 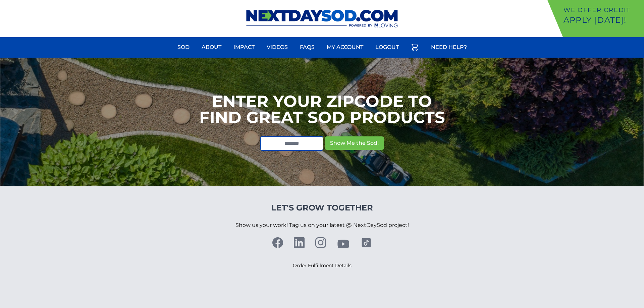 What do you see at coordinates (307, 47) in the screenshot?
I see `a: FAQs` at bounding box center [307, 47].